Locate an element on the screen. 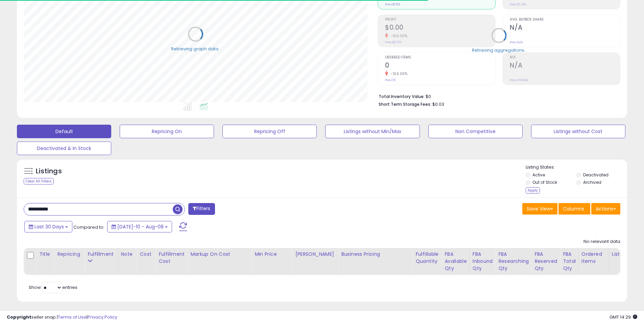  div: Fulfillment is located at coordinates (101, 254).